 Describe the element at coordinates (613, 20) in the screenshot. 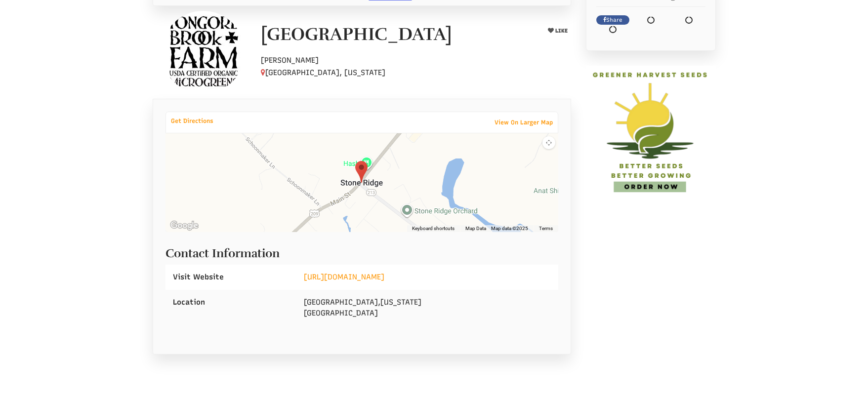

I see `a: Share` at that location.